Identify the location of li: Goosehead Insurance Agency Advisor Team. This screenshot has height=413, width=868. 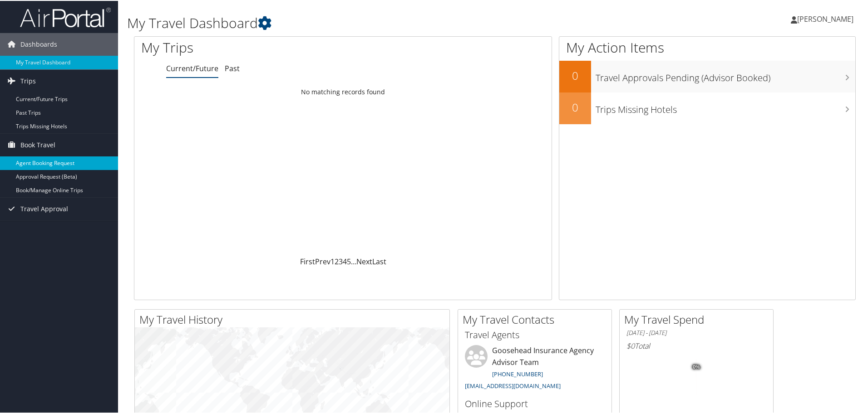
(535, 368).